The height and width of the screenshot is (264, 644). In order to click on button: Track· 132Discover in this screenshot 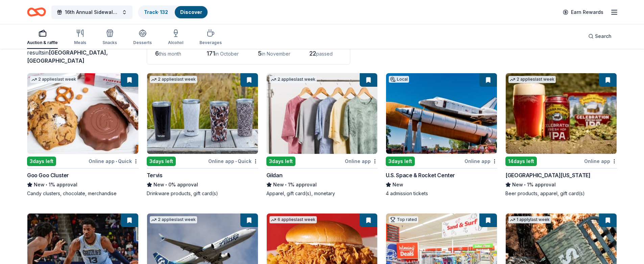, I will do `click(173, 12)`.